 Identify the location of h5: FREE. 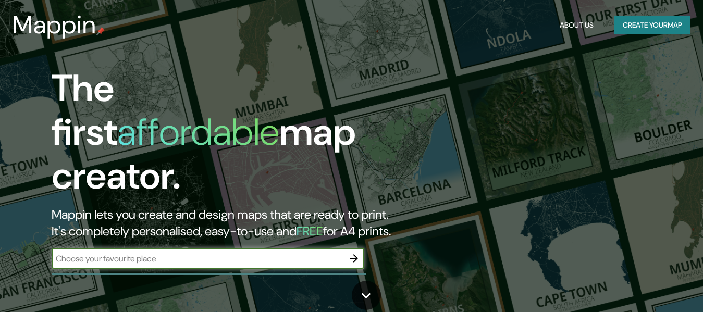
(310, 231).